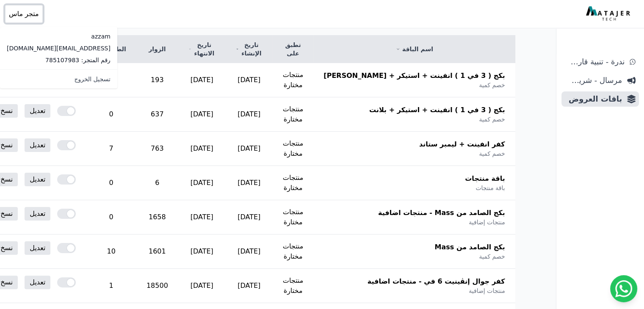  I want to click on a: تاريخ الانتهاء, so click(202, 49).